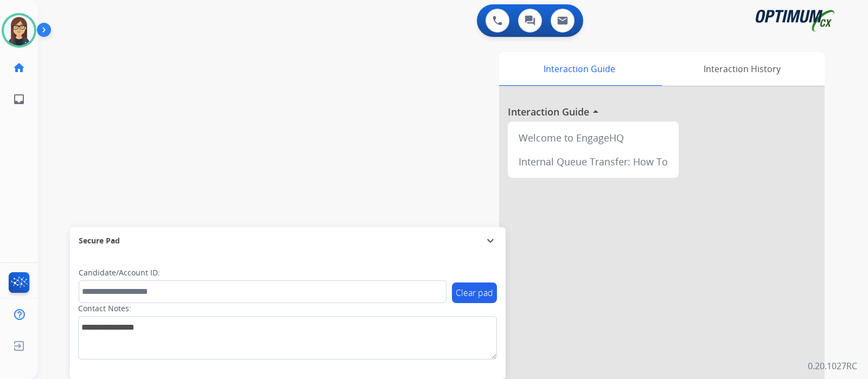  What do you see at coordinates (832, 366) in the screenshot?
I see `p: 0.20.1027RC` at bounding box center [832, 366].